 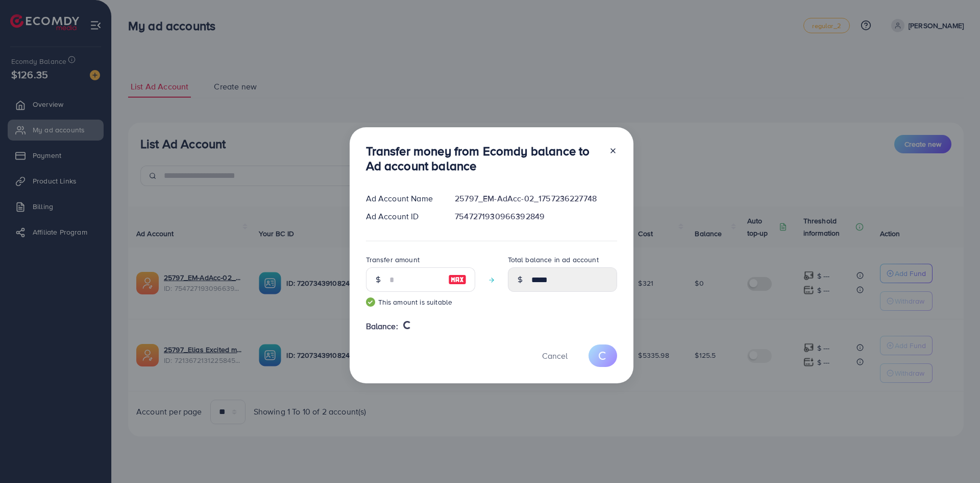 What do you see at coordinates (554, 355) in the screenshot?
I see `button: Cancel` at bounding box center [554, 355].